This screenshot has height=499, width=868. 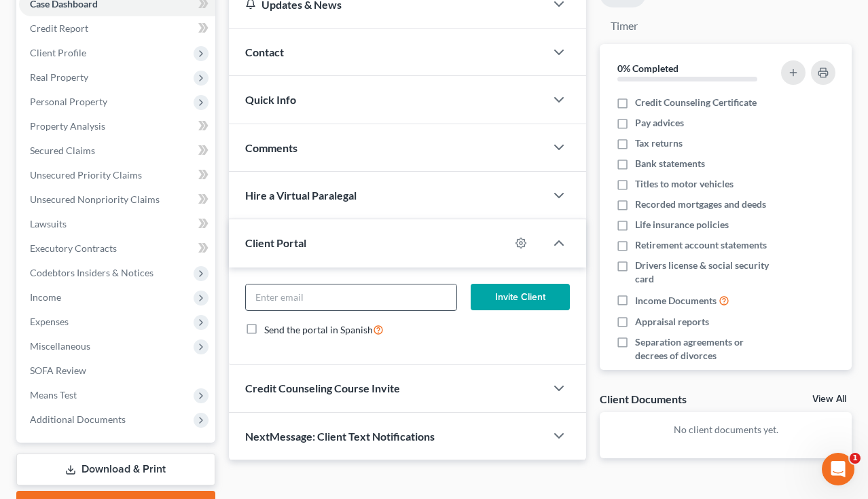 I want to click on span: Appraisal reports, so click(x=671, y=321).